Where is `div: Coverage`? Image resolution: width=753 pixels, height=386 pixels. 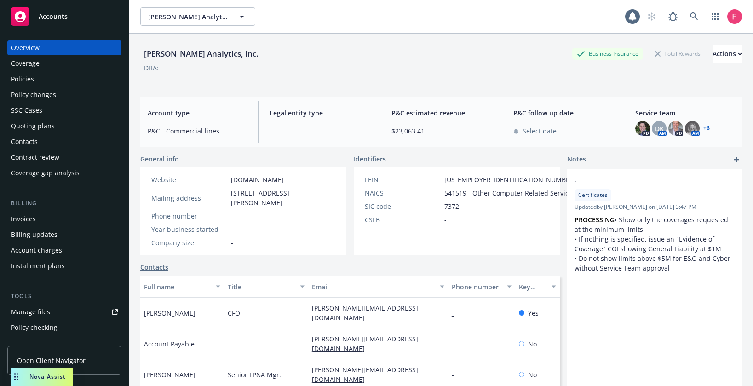
div: Coverage is located at coordinates (25, 63).